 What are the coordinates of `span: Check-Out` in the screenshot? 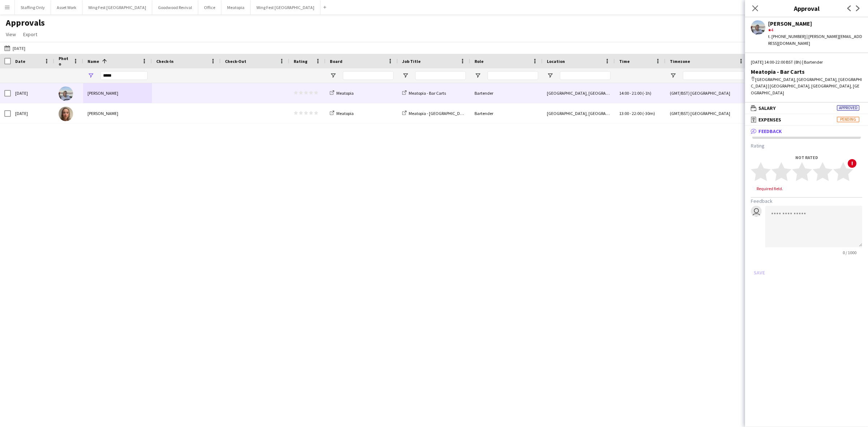 It's located at (235, 61).